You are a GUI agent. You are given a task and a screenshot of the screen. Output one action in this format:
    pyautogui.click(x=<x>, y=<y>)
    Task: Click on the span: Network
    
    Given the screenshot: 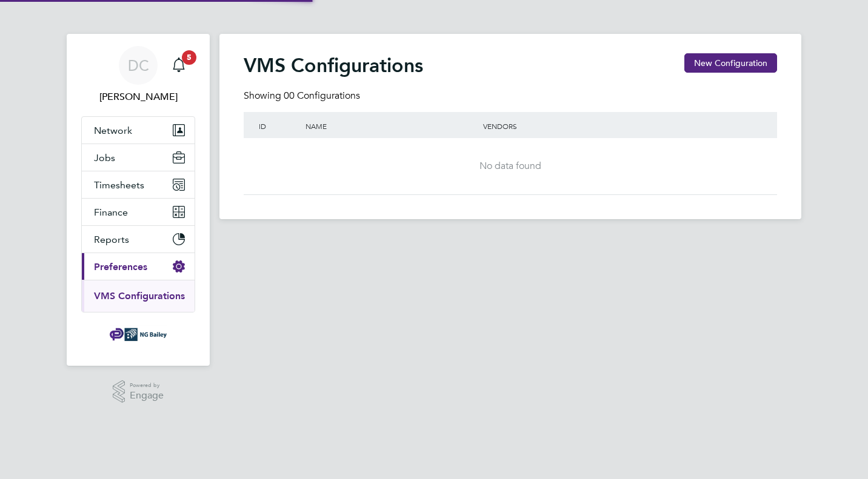 What is the action you would take?
    pyautogui.click(x=113, y=130)
    